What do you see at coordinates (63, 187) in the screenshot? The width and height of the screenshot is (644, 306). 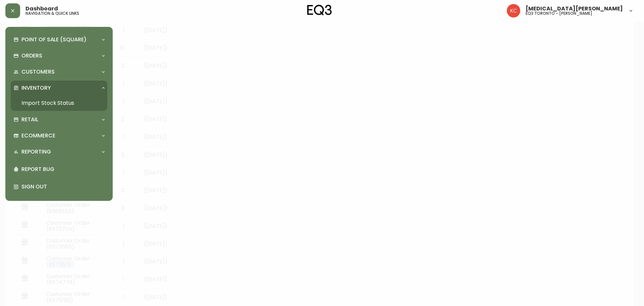 I see `p: Sign Out` at bounding box center [63, 187].